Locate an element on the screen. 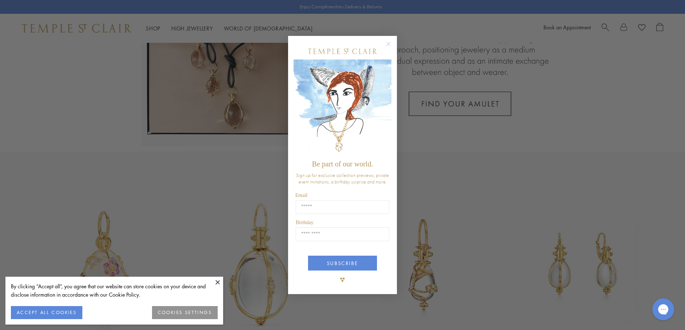  button: SUBSCRIBE is located at coordinates (343, 263).